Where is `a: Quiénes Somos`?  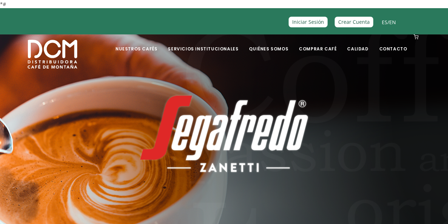
a: Quiénes Somos is located at coordinates (269, 43).